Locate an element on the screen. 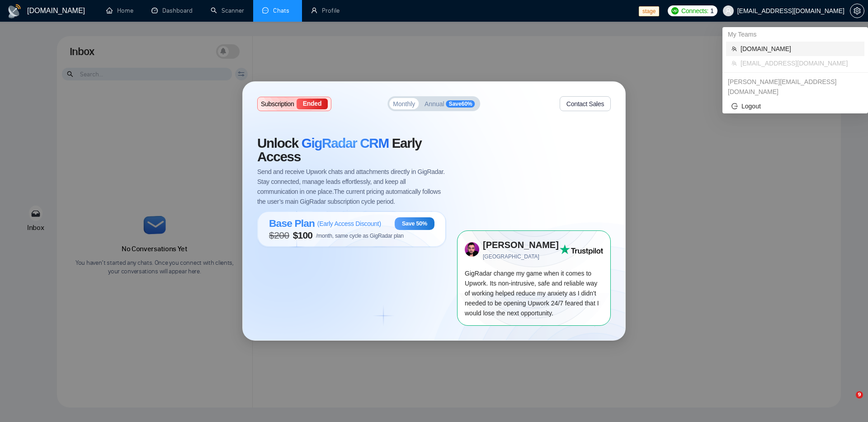 The height and width of the screenshot is (422, 868). div: salman.fatih@gigradar.io is located at coordinates (795, 87).